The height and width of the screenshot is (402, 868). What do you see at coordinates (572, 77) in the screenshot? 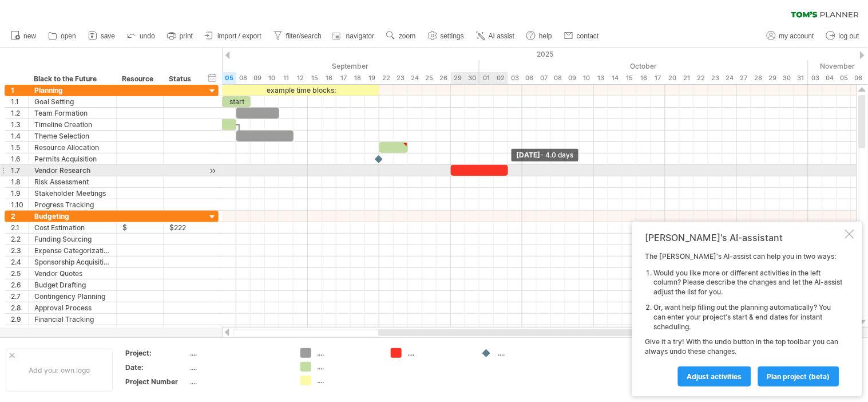
I see `div: Thursday, 9 October 2025` at bounding box center [572, 77].